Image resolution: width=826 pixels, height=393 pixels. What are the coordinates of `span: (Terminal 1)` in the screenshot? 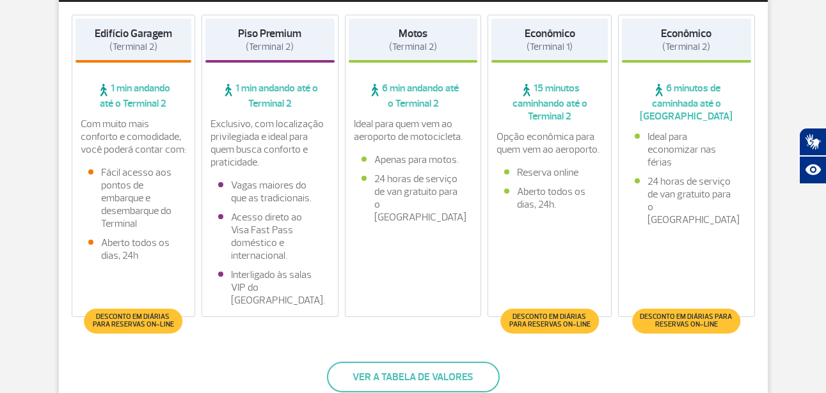 It's located at (550, 47).